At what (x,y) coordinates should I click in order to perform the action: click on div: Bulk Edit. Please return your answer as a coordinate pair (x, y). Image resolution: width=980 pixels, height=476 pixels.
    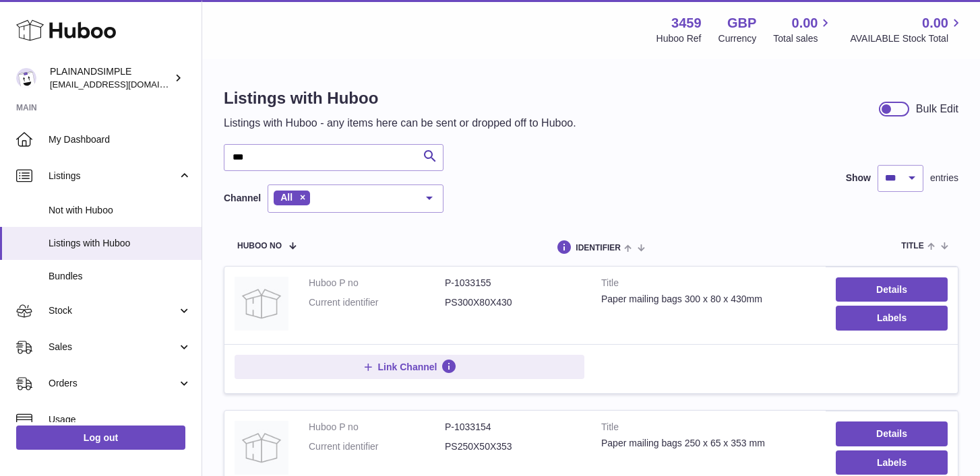
    Looking at the image, I should click on (937, 109).